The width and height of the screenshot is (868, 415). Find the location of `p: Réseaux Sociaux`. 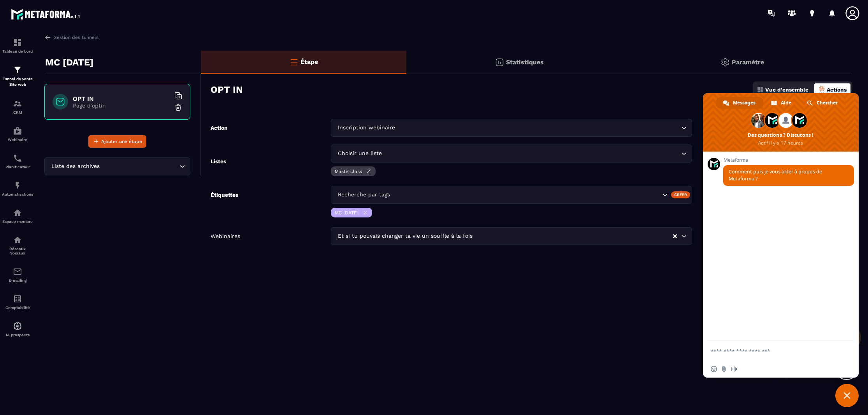

p: Réseaux Sociaux is located at coordinates (18, 251).